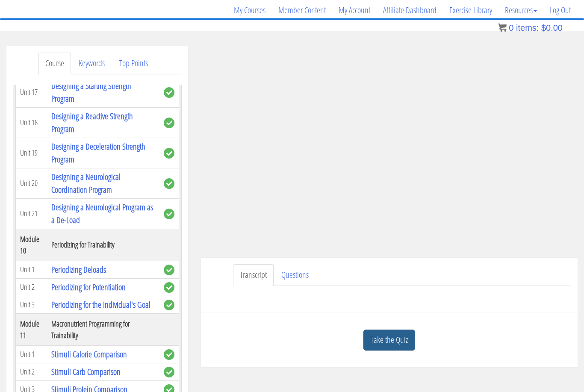 The height and width of the screenshot is (392, 584). I want to click on img: icon11.png, so click(502, 28).